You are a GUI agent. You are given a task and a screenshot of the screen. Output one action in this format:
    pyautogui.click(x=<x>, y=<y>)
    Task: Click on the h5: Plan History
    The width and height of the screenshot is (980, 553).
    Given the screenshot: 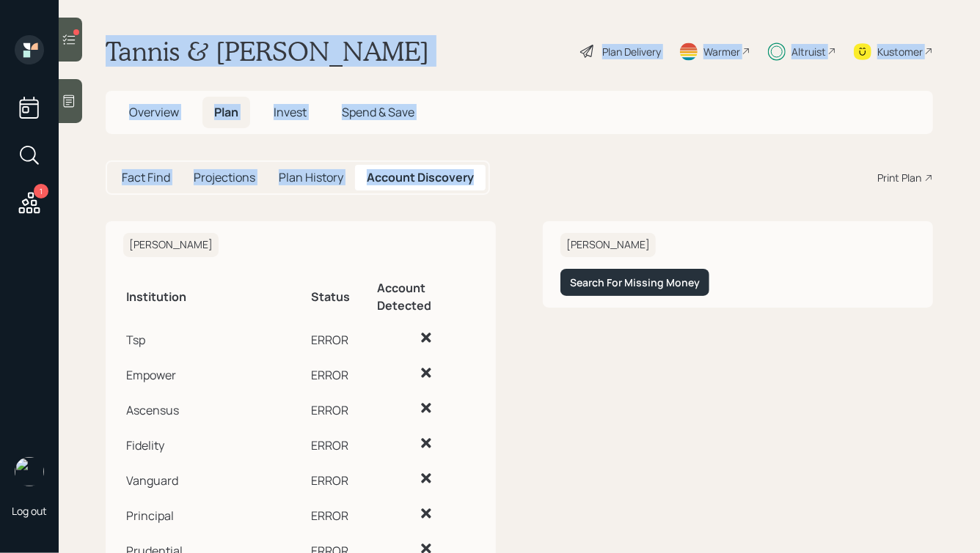 What is the action you would take?
    pyautogui.click(x=311, y=177)
    